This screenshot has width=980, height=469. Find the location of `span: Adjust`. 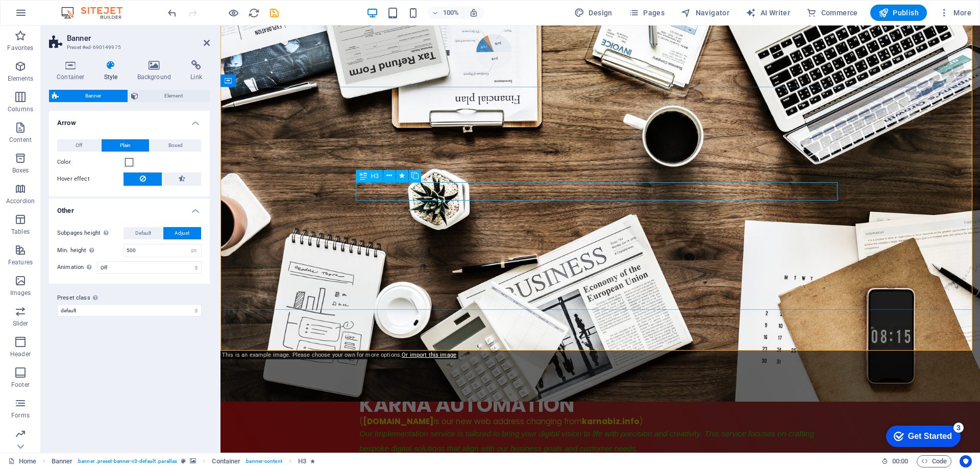

span: Adjust is located at coordinates (181, 233).